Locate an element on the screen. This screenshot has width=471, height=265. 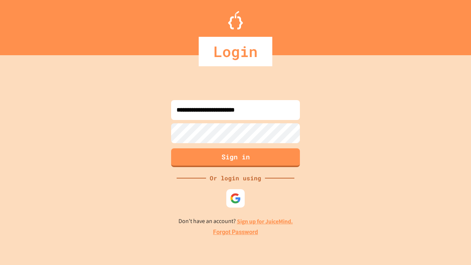
img: Logo.svg is located at coordinates (235, 20).